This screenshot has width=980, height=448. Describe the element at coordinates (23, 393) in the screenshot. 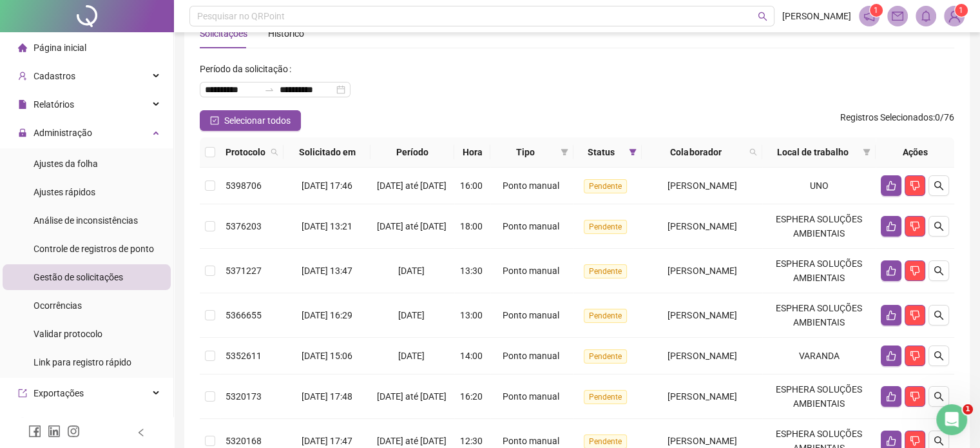

I see `span: export` at that location.